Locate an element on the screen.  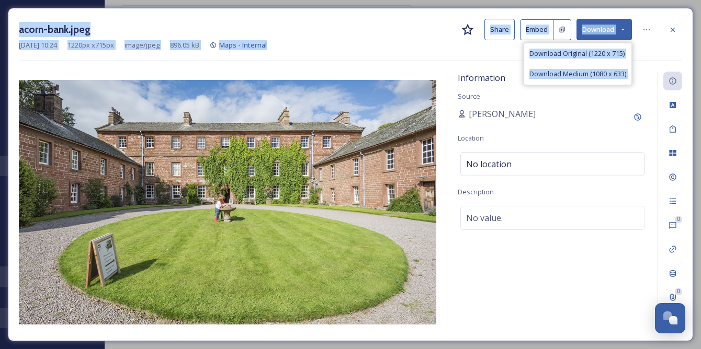
span: image/jpeg is located at coordinates (142, 45).